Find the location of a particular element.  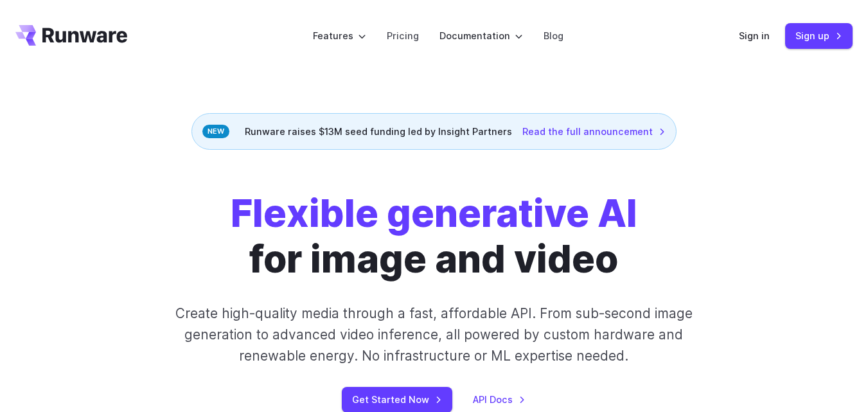

div: Runware raises $13M seed funding led by Insight Partners is located at coordinates (433, 131).